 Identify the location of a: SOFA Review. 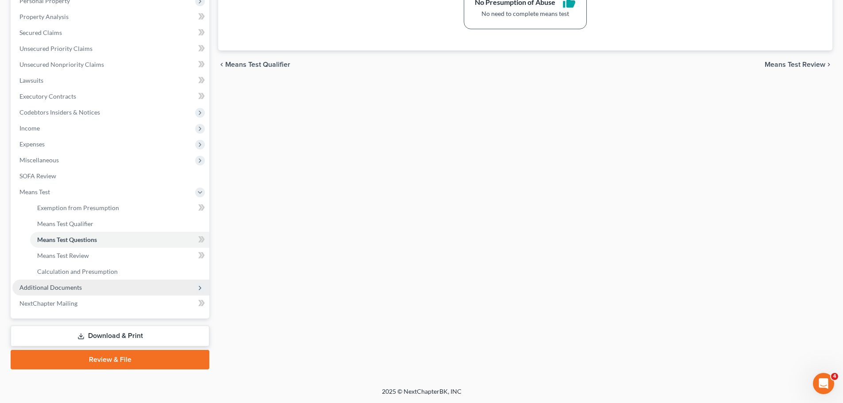
(111, 176).